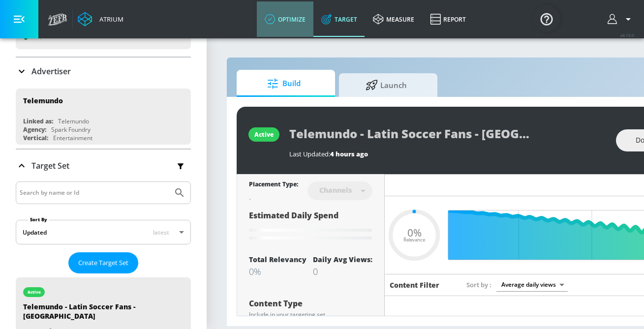 Image resolution: width=644 pixels, height=329 pixels. I want to click on p: Target Set, so click(50, 166).